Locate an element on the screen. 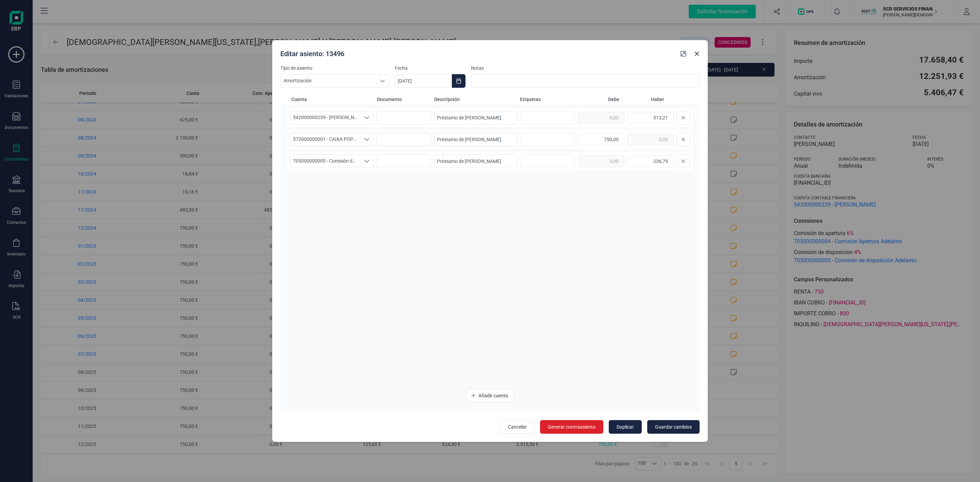  span: Guardar cambios is located at coordinates (673, 427).